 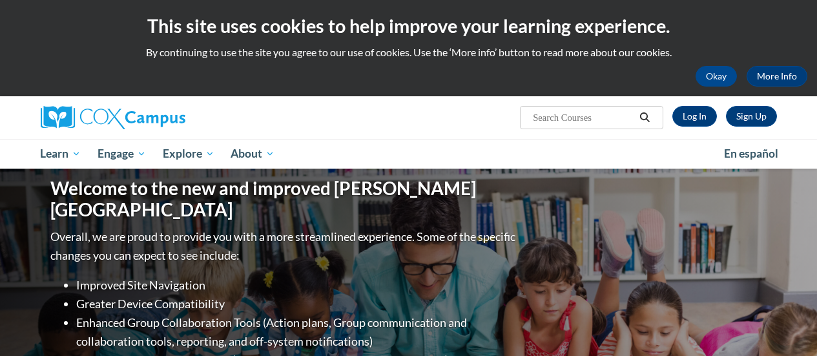 I want to click on a: Explore, so click(x=189, y=154).